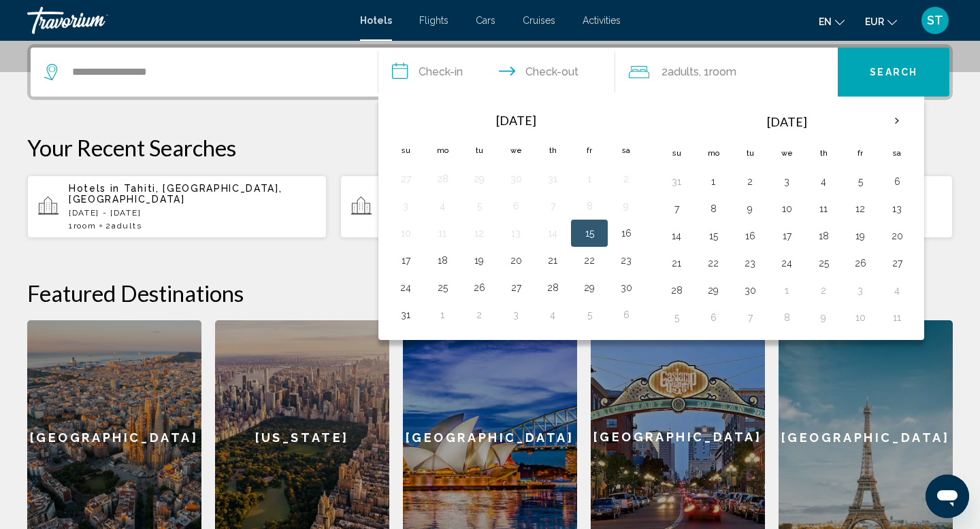 Image resolution: width=980 pixels, height=529 pixels. I want to click on button: Day 13, so click(897, 209).